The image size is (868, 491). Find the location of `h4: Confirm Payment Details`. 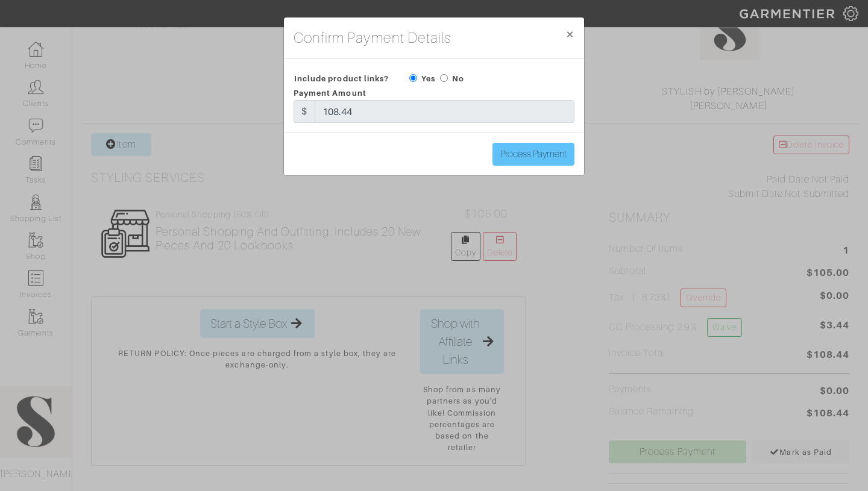

h4: Confirm Payment Details is located at coordinates (372, 38).